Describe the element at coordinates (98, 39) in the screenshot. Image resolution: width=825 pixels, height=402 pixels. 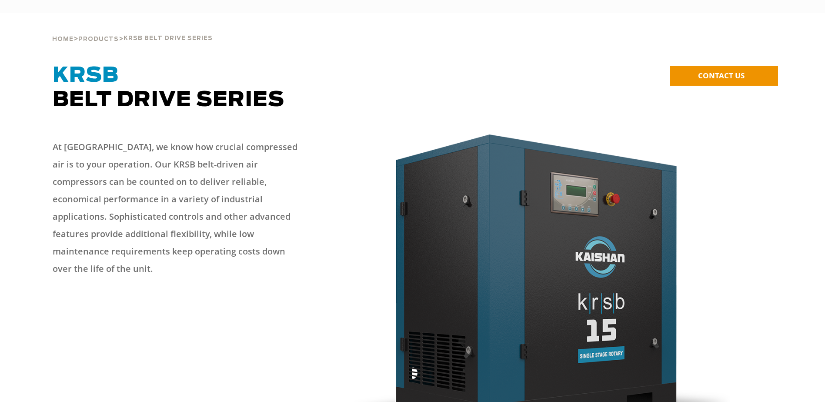
I see `span: Products` at that location.